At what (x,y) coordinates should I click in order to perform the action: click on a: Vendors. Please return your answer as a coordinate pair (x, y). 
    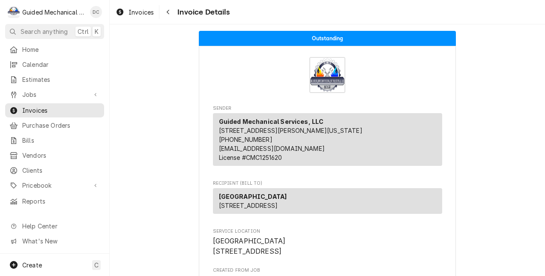
    Looking at the image, I should click on (54, 155).